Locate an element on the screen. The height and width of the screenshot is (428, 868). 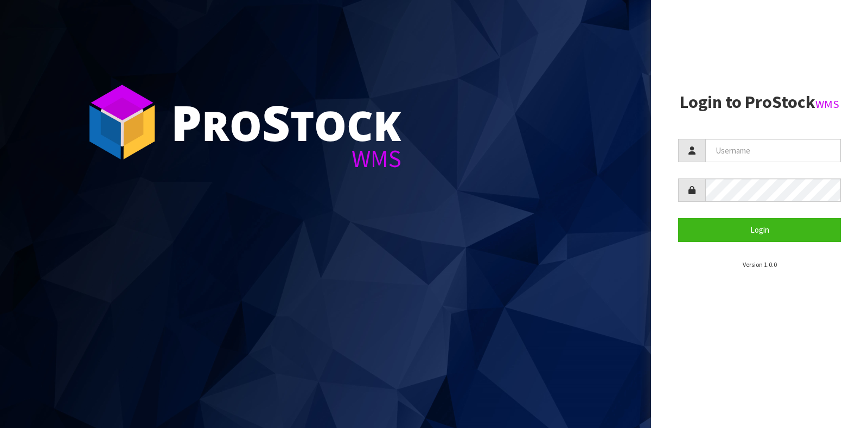
img: ProStock Cube is located at coordinates (122, 122).